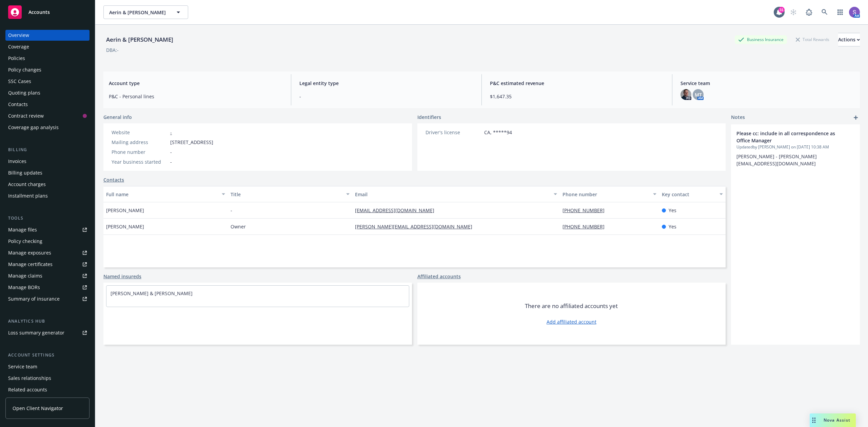 Image resolution: width=868 pixels, height=427 pixels. What do you see at coordinates (48, 184) in the screenshot?
I see `a: Account charges` at bounding box center [48, 184].